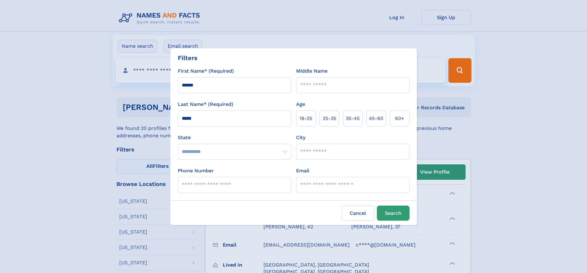  I want to click on label: Phone Number, so click(196, 171).